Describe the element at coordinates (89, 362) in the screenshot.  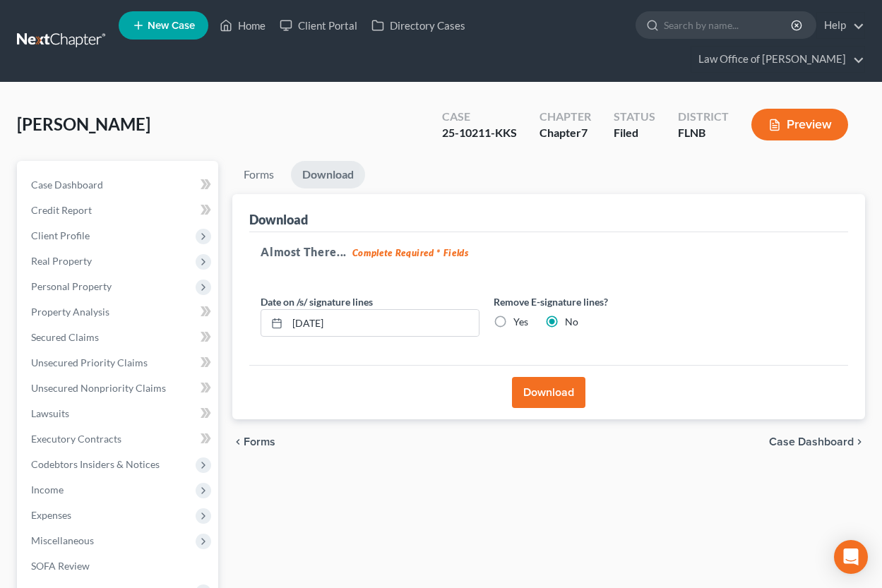
I see `span: Unsecured Priority Claims` at that location.